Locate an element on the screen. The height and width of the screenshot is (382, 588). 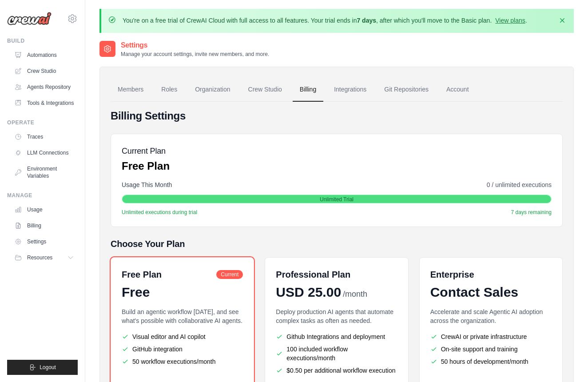
span: Resources is located at coordinates (39, 257).